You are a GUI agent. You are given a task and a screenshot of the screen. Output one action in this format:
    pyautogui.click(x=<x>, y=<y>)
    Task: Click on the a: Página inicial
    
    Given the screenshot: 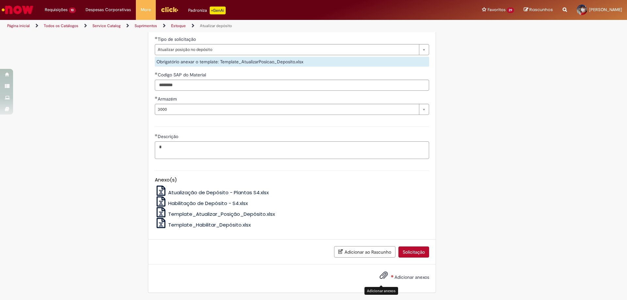 What is the action you would take?
    pyautogui.click(x=18, y=26)
    